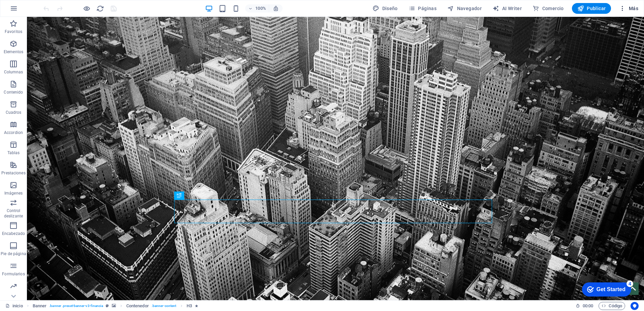  Describe the element at coordinates (33, 10) in the screenshot. I see `div: Get Started` at that location.